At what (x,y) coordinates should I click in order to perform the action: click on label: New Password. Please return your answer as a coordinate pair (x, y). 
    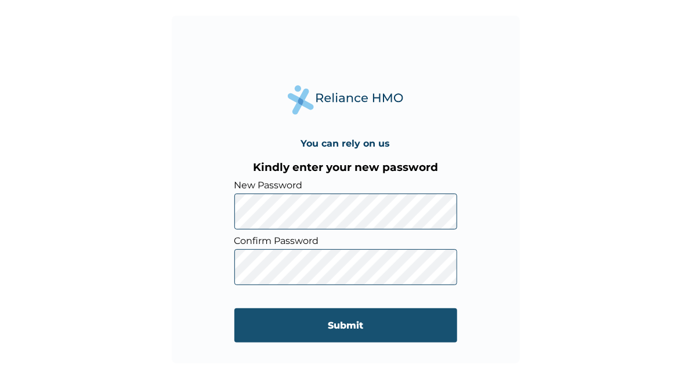
    Looking at the image, I should click on (346, 185).